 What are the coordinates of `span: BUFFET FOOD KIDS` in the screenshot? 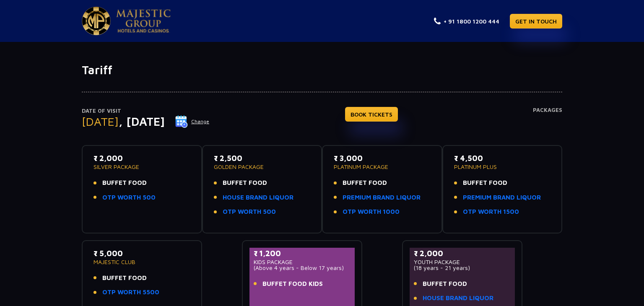 It's located at (293, 284).